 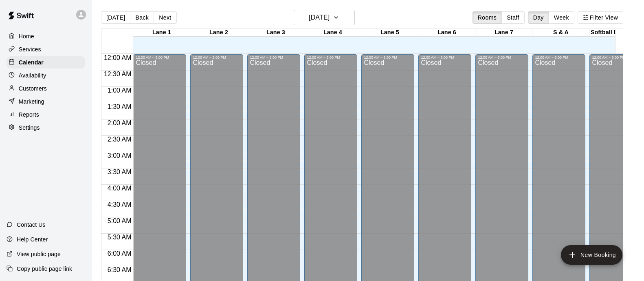 What do you see at coordinates (561, 33) in the screenshot?
I see `div: S & A` at bounding box center [561, 33].